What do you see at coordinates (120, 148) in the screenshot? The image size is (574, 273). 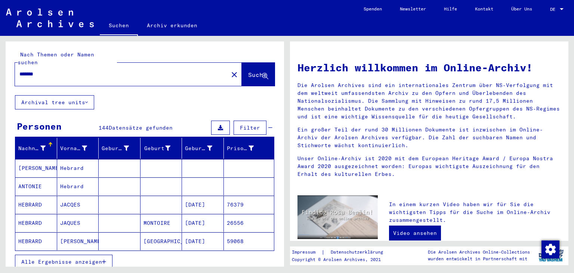 I see `mat-header-cell: Geburtsname` at bounding box center [120, 148].